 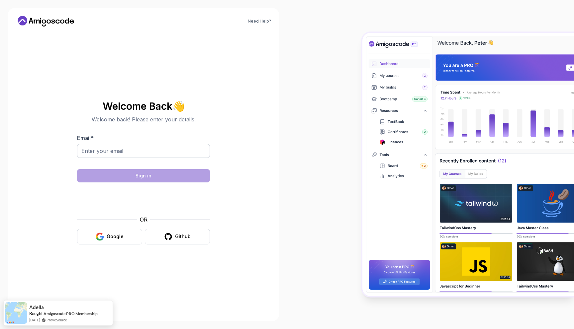 I want to click on span: Bought, so click(x=36, y=314).